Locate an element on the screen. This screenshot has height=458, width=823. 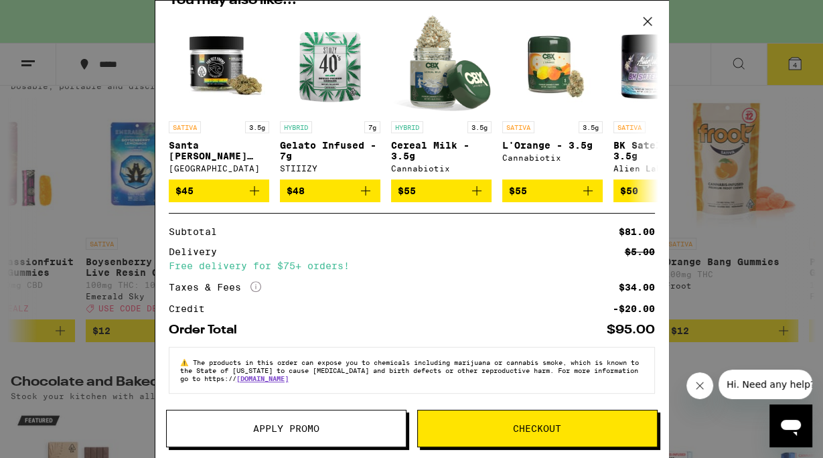
p: Cereal Milk - 3.5g is located at coordinates (441, 151).